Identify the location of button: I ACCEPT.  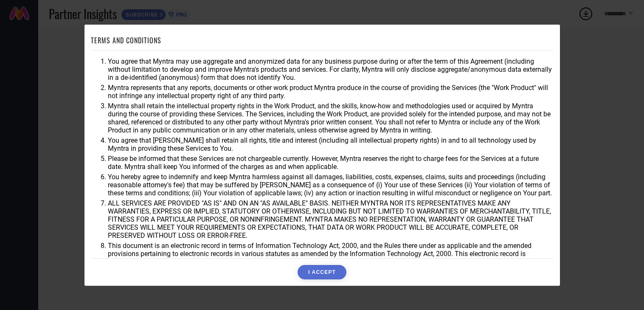
(322, 272).